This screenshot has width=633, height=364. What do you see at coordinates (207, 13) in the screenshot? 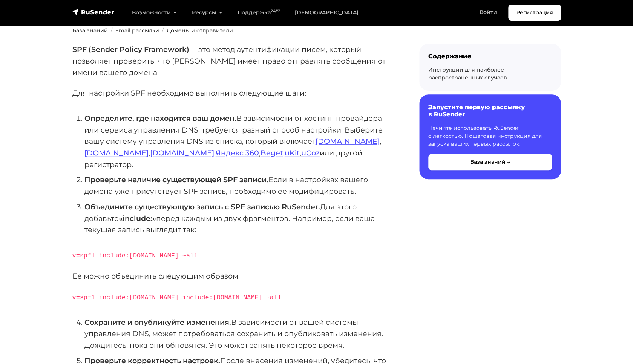
I see `a: Ресурсы` at bounding box center [207, 13].